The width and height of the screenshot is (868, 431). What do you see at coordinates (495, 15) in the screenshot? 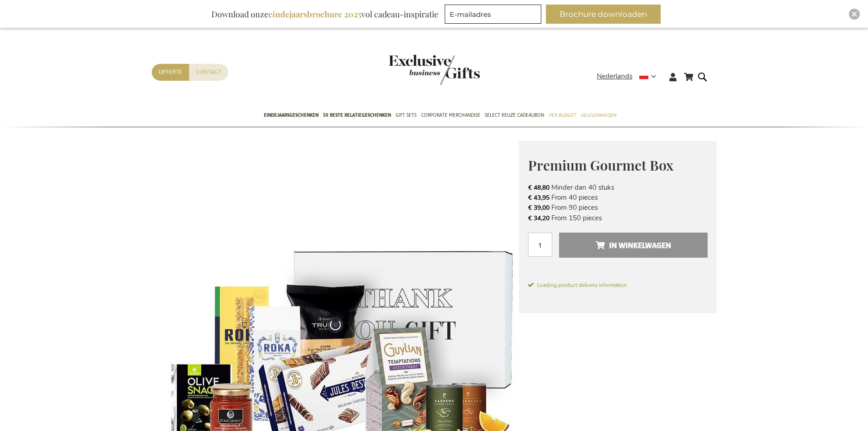
I see `form: marketing offers and promotions` at bounding box center [495, 15].